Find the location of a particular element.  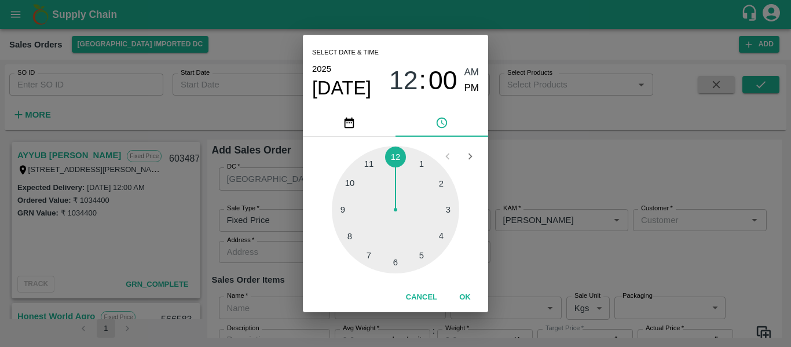

button: pick time is located at coordinates (442, 123).